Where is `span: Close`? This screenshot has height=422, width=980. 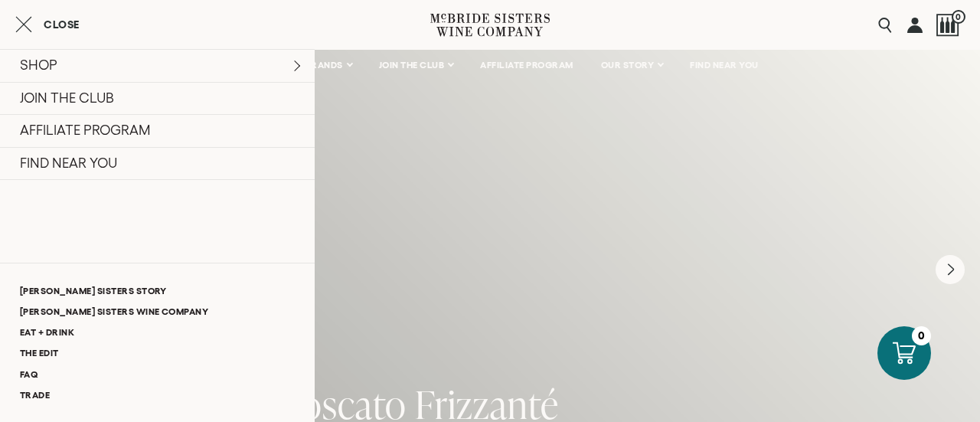
span: Close is located at coordinates (61, 25).